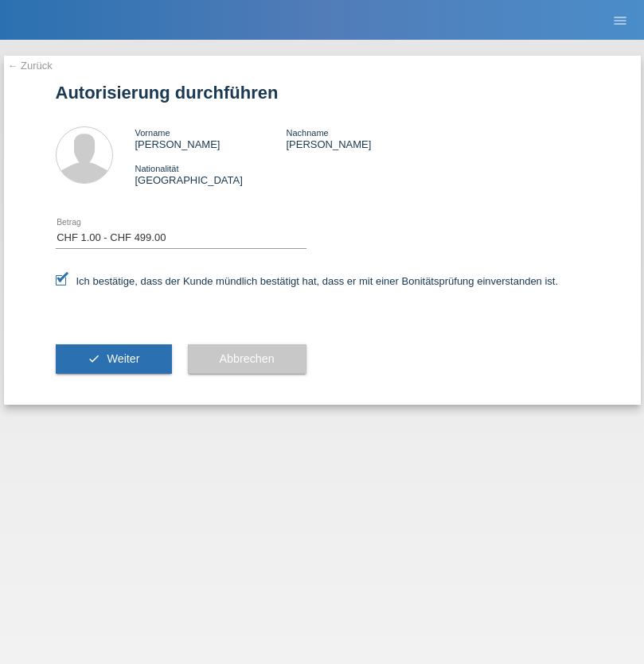  Describe the element at coordinates (114, 359) in the screenshot. I see `button: check Weiter` at that location.